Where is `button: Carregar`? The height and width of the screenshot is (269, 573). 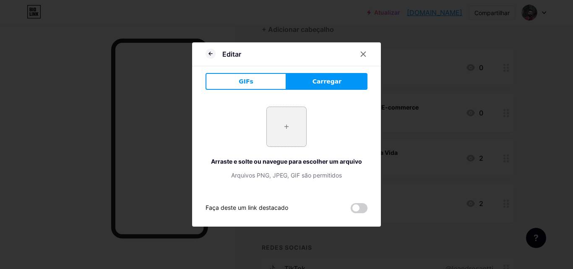 button: Carregar is located at coordinates (327, 81).